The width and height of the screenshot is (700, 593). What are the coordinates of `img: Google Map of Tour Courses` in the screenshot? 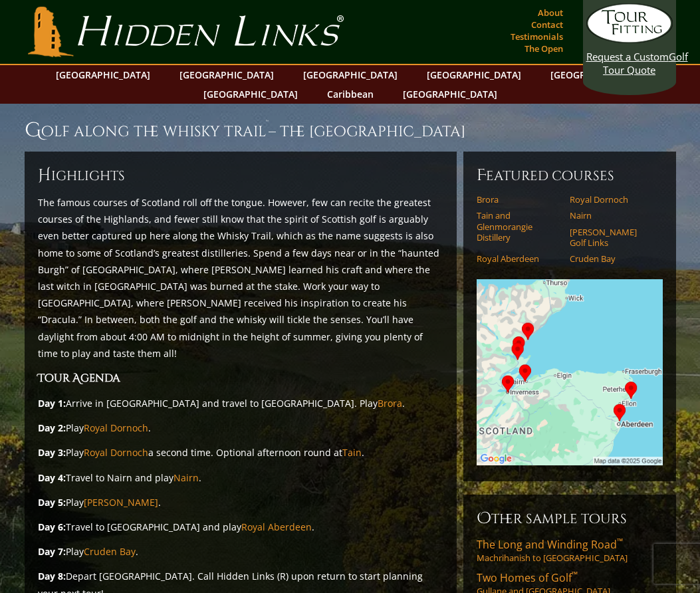 It's located at (569, 372).